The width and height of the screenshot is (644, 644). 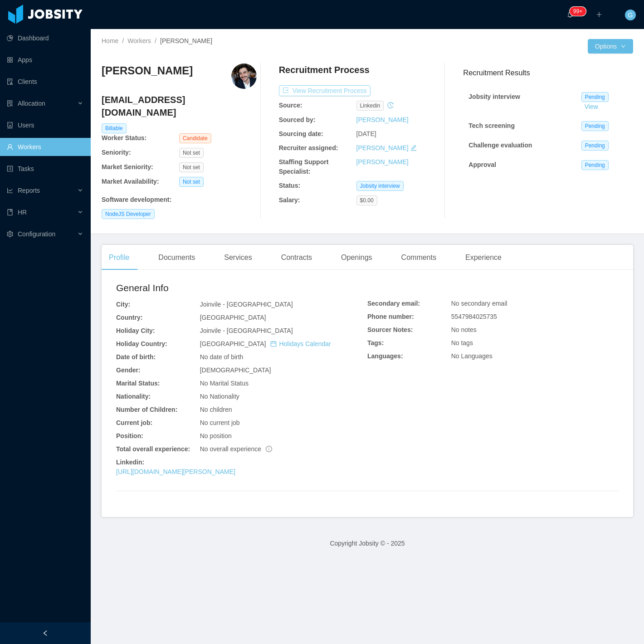 What do you see at coordinates (483, 164) in the screenshot?
I see `strong: Approval` at bounding box center [483, 164].